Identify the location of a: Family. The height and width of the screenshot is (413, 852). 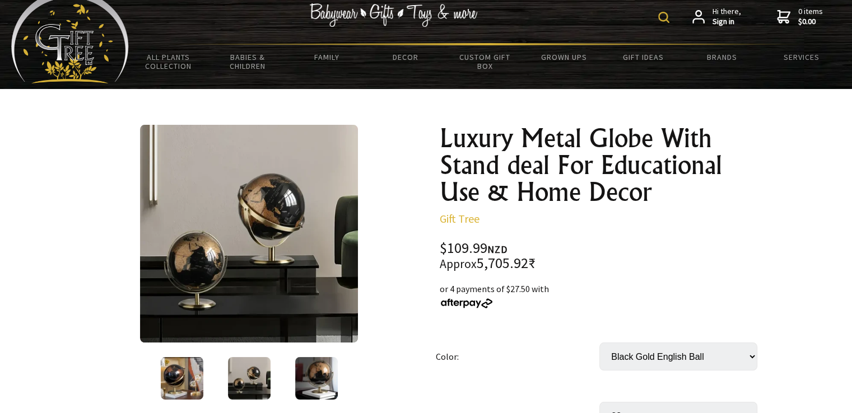
(326, 57).